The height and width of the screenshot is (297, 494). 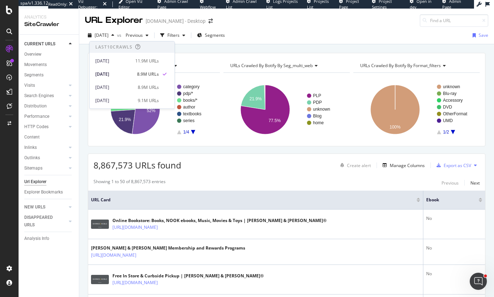 What do you see at coordinates (317, 96) in the screenshot?
I see `text: PLP` at bounding box center [317, 96].